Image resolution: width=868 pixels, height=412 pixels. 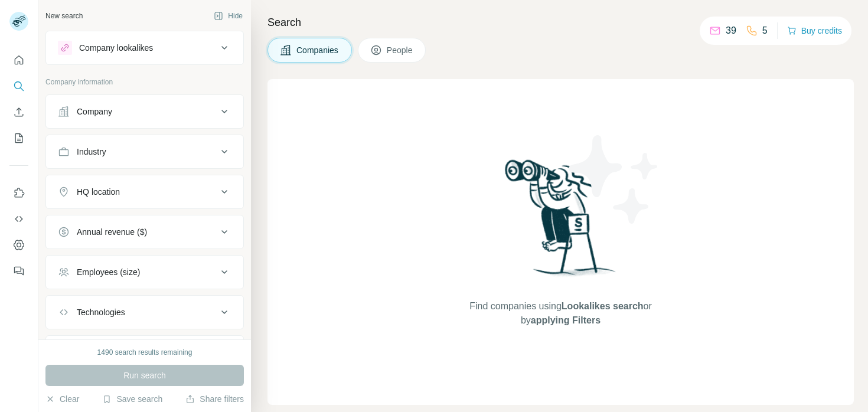 I want to click on div: Company lookalikes, so click(x=116, y=48).